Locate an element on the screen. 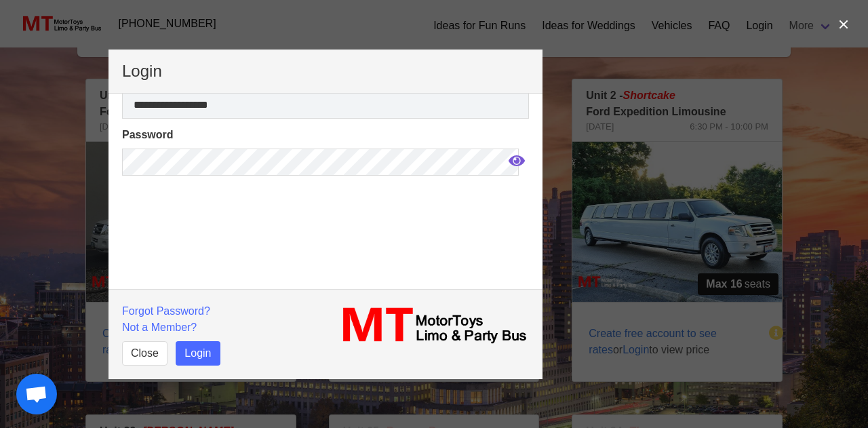 The image size is (868, 428). img: MT_logo_name.png is located at coordinates (431, 326).